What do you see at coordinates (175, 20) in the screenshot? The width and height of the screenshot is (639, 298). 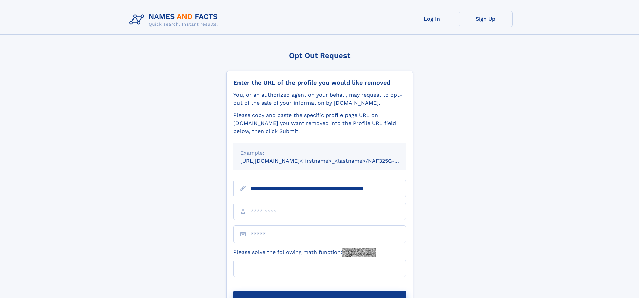 I see `img: Logo Names and Facts` at bounding box center [175, 20].